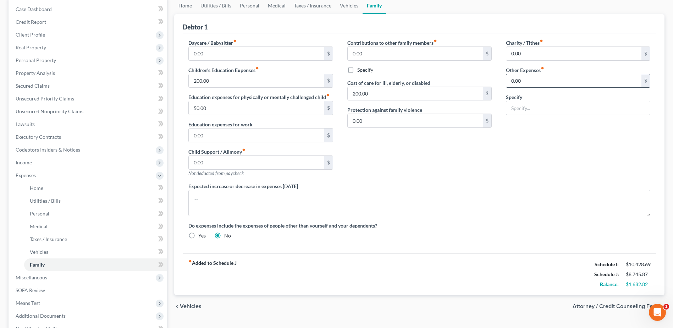  I want to click on span: 1, so click(666, 306).